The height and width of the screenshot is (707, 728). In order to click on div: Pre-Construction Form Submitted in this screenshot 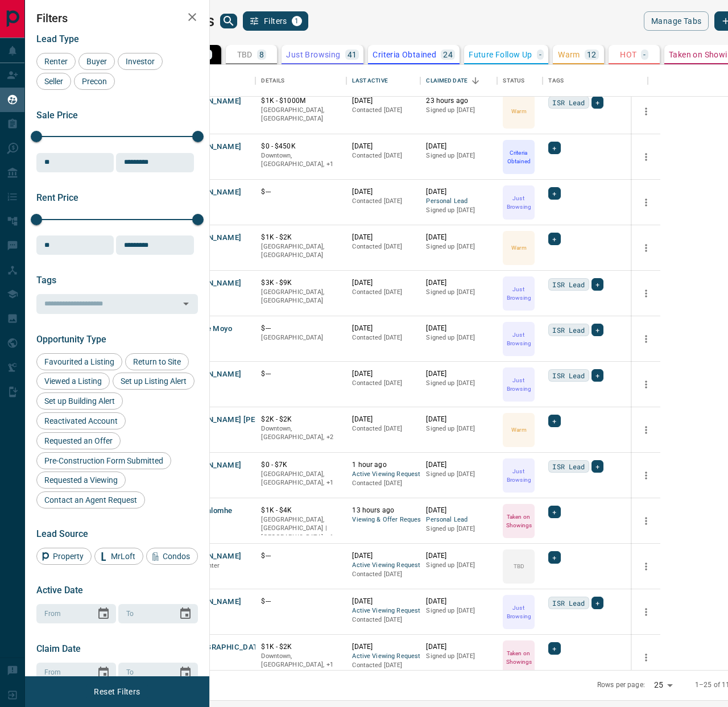, I will do `click(103, 460)`.